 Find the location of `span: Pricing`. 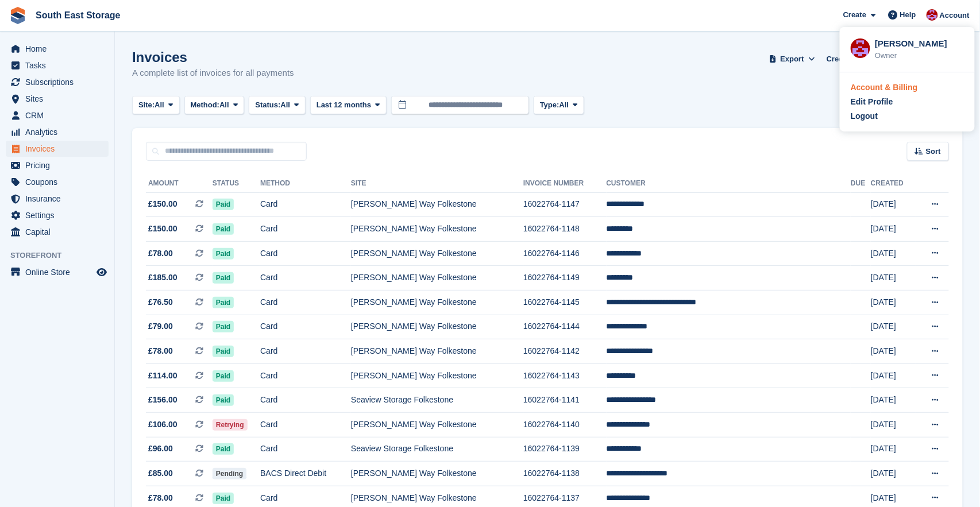

span: Pricing is located at coordinates (60, 166).